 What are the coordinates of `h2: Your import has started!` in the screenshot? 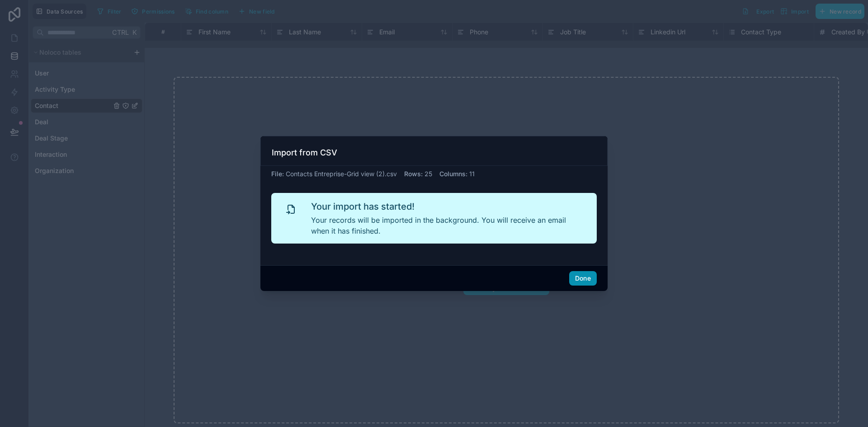 It's located at (447, 207).